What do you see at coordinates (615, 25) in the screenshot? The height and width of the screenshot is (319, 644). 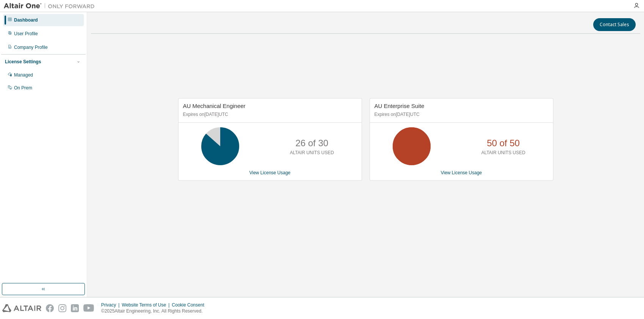 I see `button: Contact Sales` at bounding box center [615, 25].